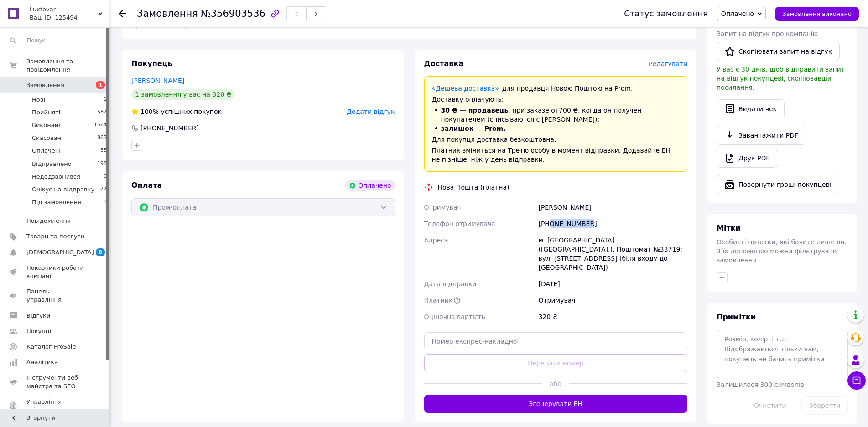 The height and width of the screenshot is (427, 868). What do you see at coordinates (777, 185) in the screenshot?
I see `button: Повернути гроші покупцеві` at bounding box center [777, 185].